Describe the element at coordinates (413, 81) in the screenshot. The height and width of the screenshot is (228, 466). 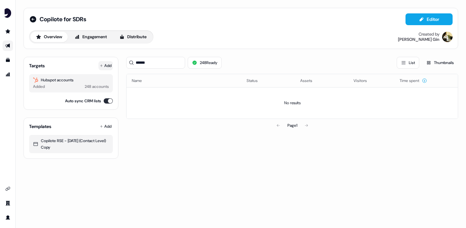
I see `button: Time spent` at that location.